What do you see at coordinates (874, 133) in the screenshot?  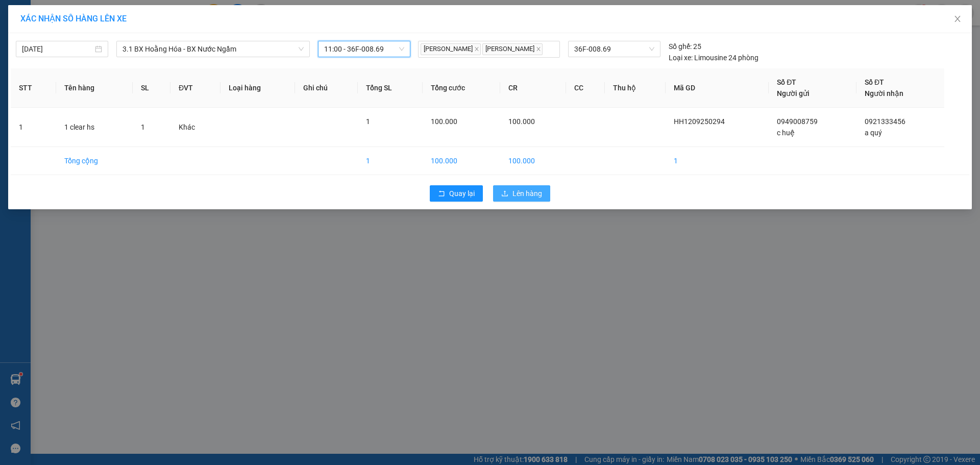 I see `span: a quý` at bounding box center [874, 133].